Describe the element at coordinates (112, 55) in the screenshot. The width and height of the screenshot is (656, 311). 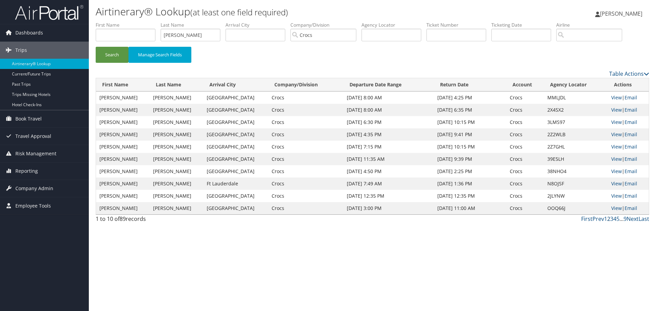
I see `button: Search` at that location.